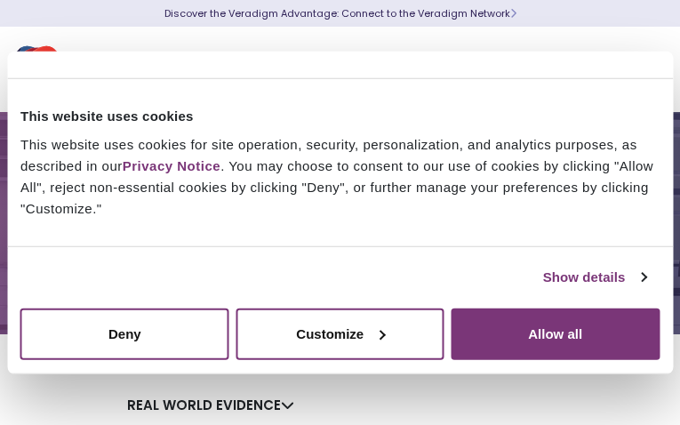 The image size is (680, 425). I want to click on div: This website uses cookies for site operation, security, personalization, and analytics purposes, ..., so click(339, 176).